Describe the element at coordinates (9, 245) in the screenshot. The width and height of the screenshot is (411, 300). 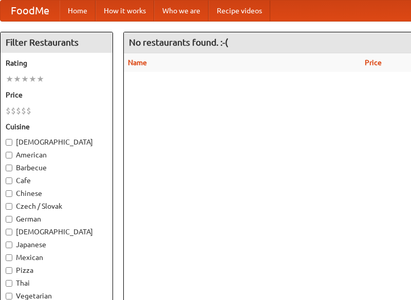
I see `input: Japanese` at that location.